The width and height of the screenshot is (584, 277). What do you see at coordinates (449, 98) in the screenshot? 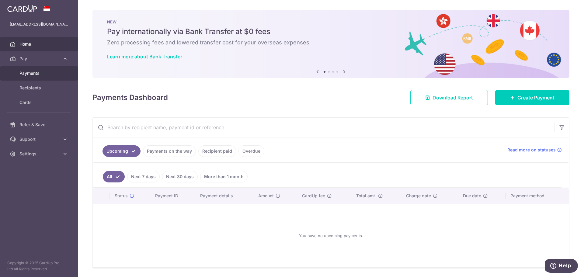
I see `a: Download Report` at bounding box center [449, 98].